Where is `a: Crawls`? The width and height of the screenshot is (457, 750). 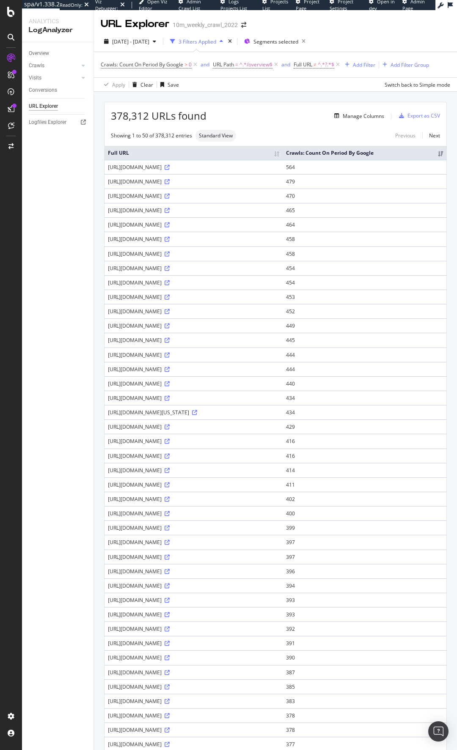 a: Crawls is located at coordinates (54, 66).